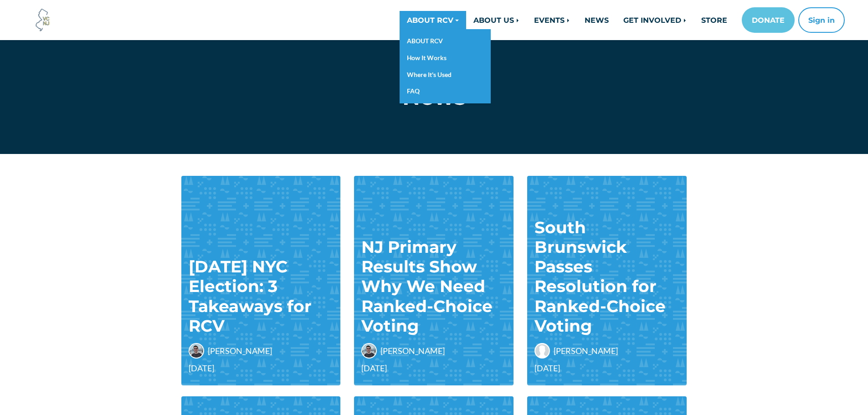 Image resolution: width=868 pixels, height=415 pixels. What do you see at coordinates (445, 75) in the screenshot?
I see `a: Where It's Used` at bounding box center [445, 75].